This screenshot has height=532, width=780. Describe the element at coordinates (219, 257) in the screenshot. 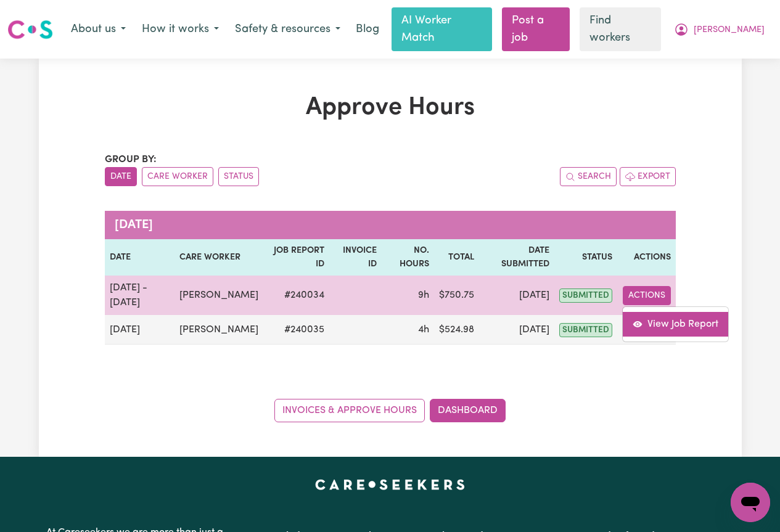

I see `th: Care worker` at that location.